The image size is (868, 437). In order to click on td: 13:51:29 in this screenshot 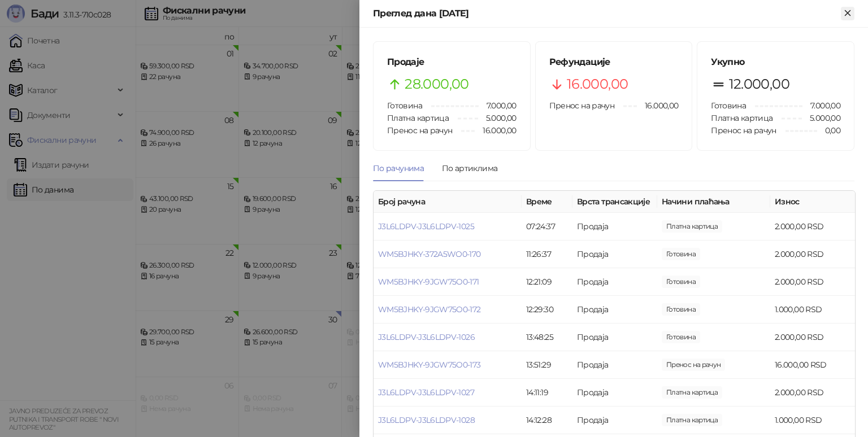, I will do `click(547, 365)`.